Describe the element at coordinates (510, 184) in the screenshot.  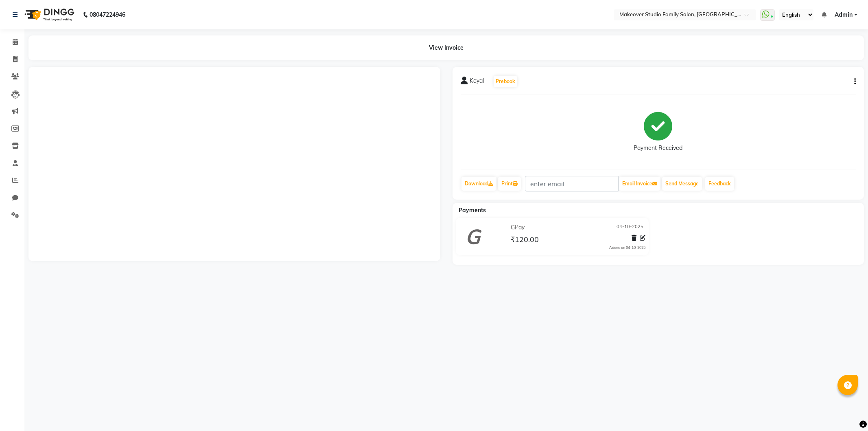
I see `a: Print` at that location.